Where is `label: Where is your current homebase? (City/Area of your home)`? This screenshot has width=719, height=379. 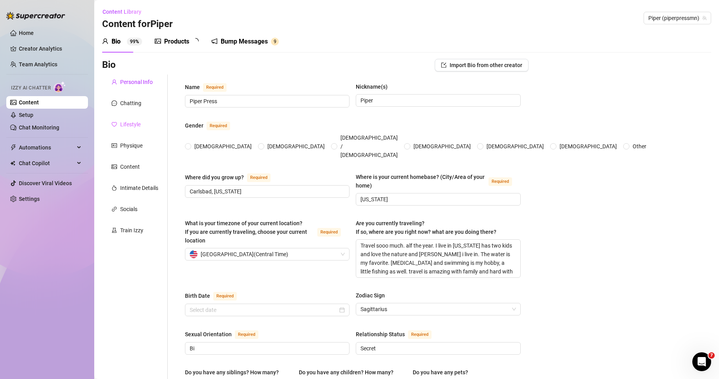
label: Where is your current homebase? (City/Area of your home) is located at coordinates (438, 181).